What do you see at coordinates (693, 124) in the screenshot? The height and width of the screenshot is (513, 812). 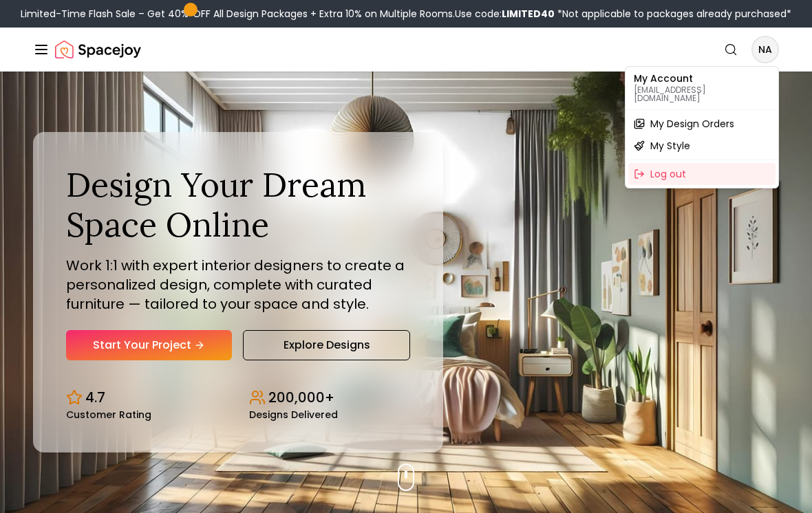 I see `span: My Design Orders` at bounding box center [693, 124].